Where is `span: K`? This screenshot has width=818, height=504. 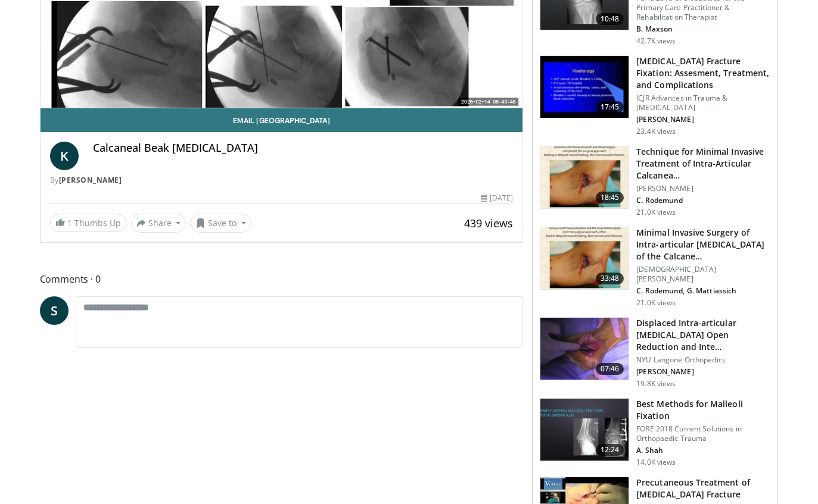 span: K is located at coordinates (64, 156).